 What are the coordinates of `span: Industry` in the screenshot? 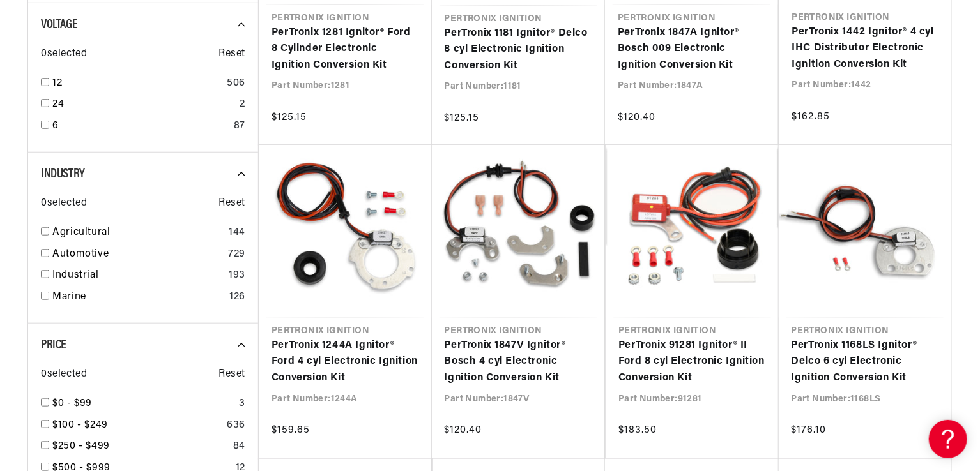 It's located at (63, 174).